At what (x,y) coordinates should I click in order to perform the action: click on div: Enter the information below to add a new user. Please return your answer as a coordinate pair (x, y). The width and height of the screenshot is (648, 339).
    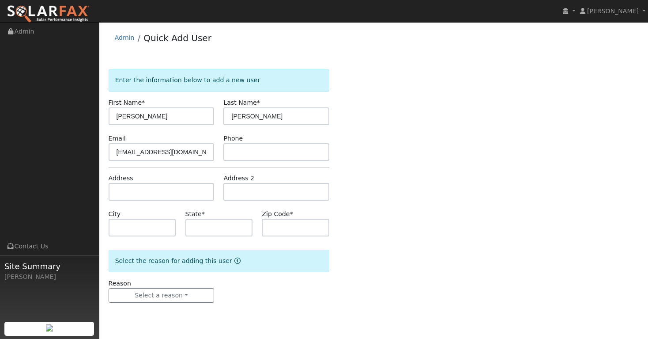
    Looking at the image, I should click on (219, 80).